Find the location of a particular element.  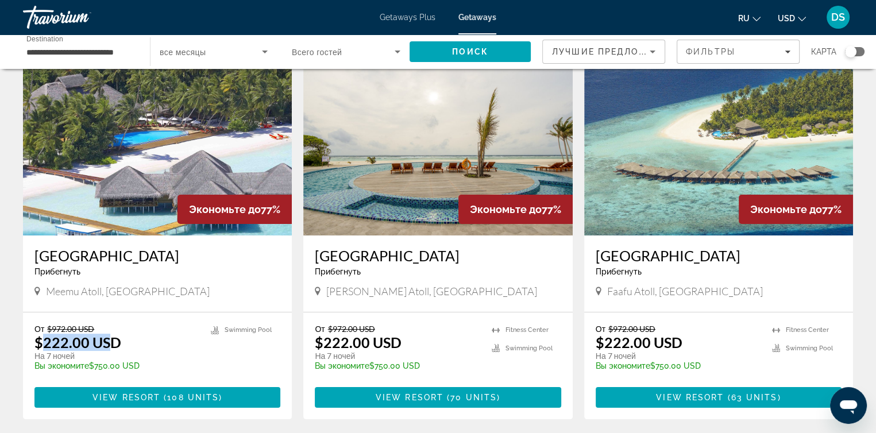

a: Getaways Plus is located at coordinates (407, 17).